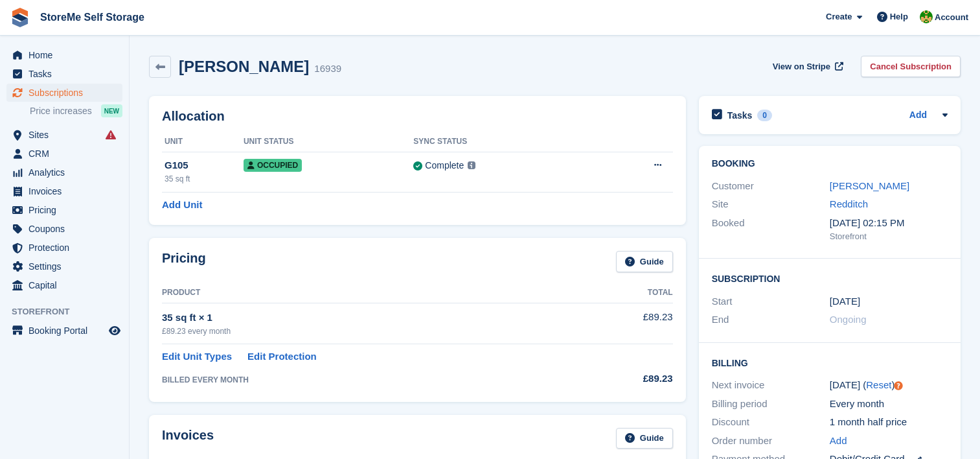  Describe the element at coordinates (68, 172) in the screenshot. I see `span: Analytics` at that location.